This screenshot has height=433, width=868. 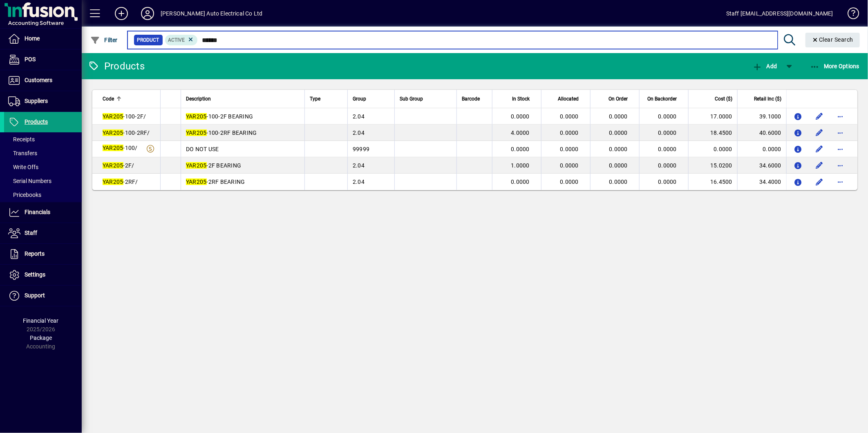 I want to click on button: Filter, so click(x=104, y=40).